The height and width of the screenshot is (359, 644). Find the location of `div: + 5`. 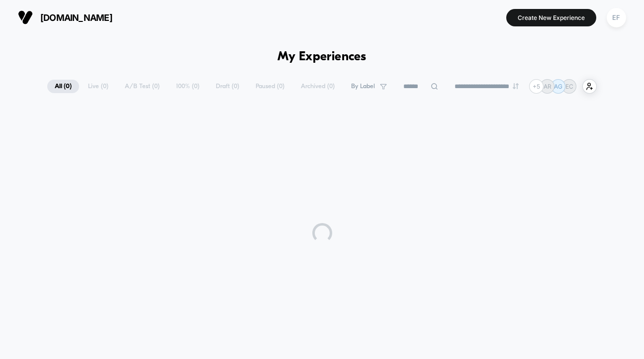

div: + 5 is located at coordinates (536, 86).